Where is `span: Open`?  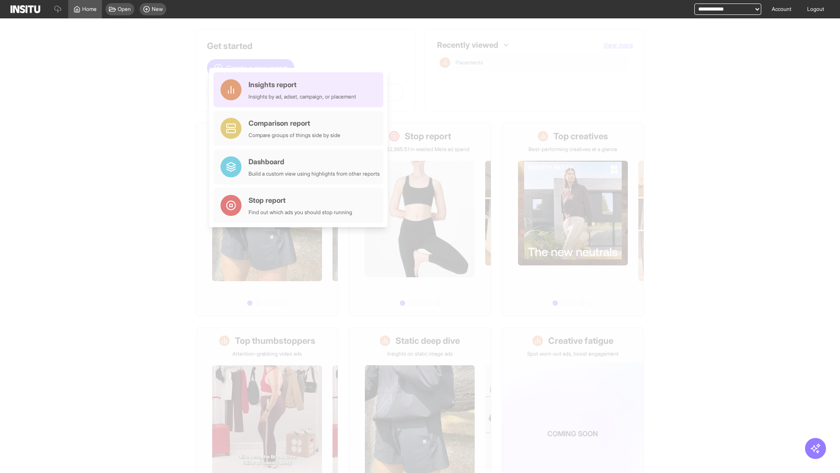
span: Open is located at coordinates (124, 9).